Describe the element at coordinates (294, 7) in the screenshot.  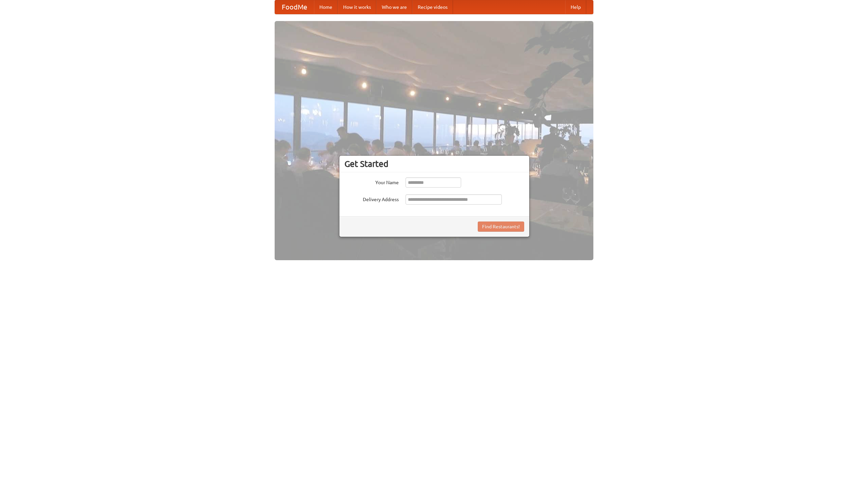
I see `a: FoodMe` at that location.